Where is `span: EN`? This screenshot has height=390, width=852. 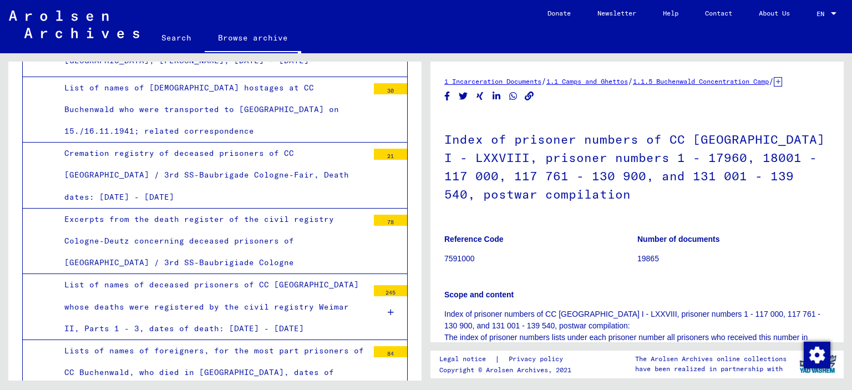
span: EN is located at coordinates (822, 14).